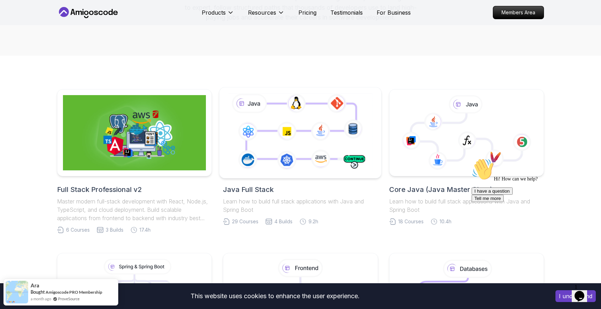 The image size is (601, 309). I want to click on p: Products, so click(214, 13).